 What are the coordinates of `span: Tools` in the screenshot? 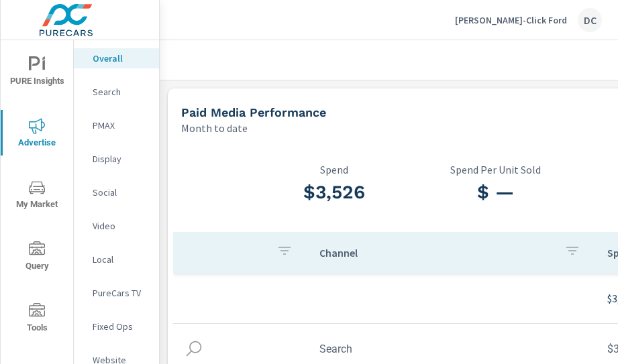 It's located at (37, 319).